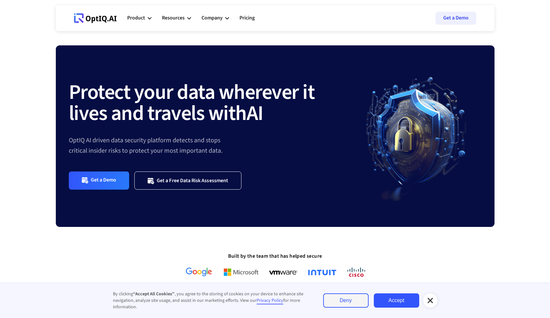 This screenshot has width=550, height=318. I want to click on div: Webflow Homepage, so click(74, 23).